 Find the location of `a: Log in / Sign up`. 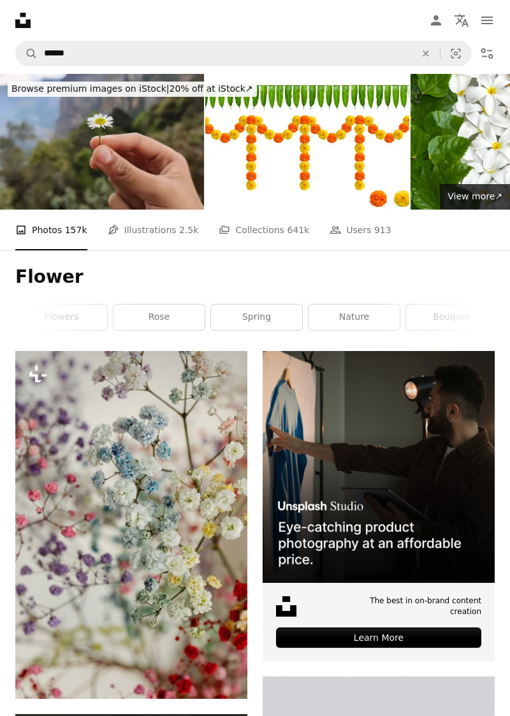

a: Log in / Sign up is located at coordinates (436, 20).